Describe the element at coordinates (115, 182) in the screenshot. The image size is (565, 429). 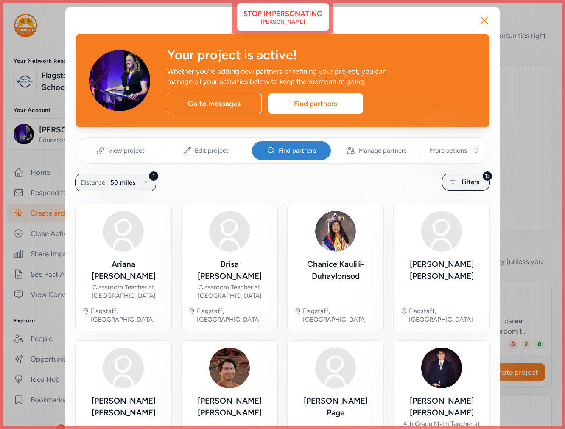
I see `button: 1Distance:50 miles` at that location.